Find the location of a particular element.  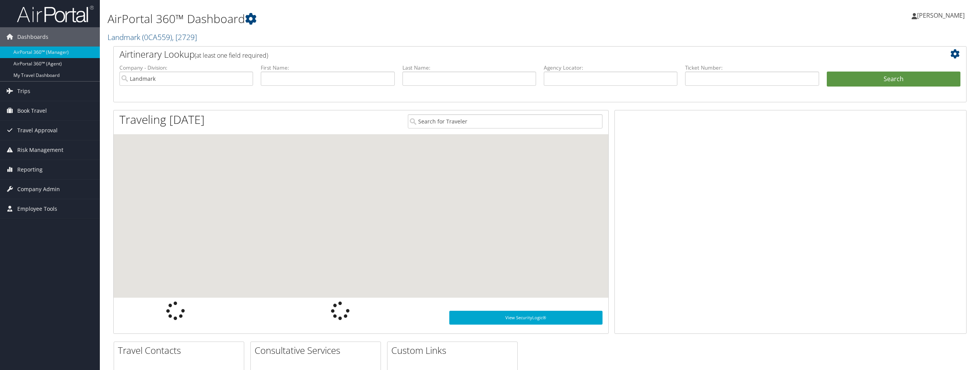

label: Company - Division: is located at coordinates (186, 67).